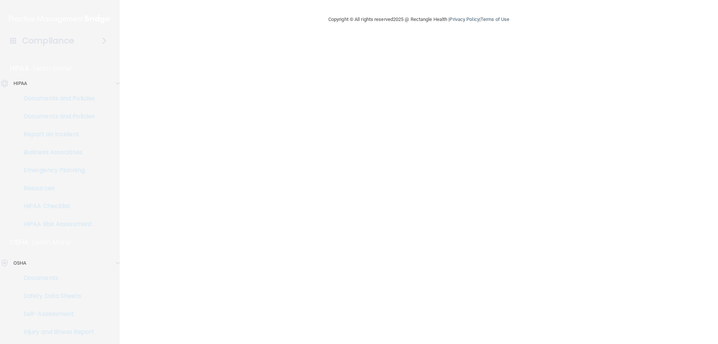 This screenshot has height=344, width=718. Describe the element at coordinates (56, 278) in the screenshot. I see `p: Documents` at that location.